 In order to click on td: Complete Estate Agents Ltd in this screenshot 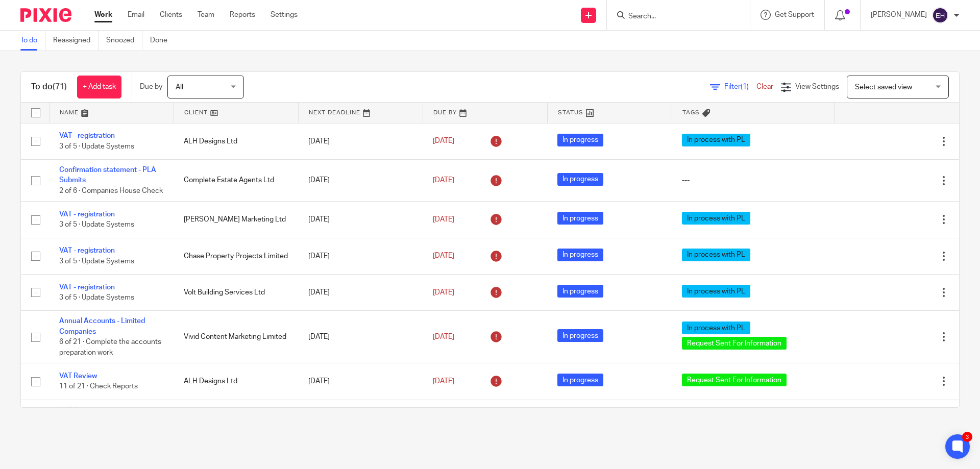, I will do `click(236, 180)`.